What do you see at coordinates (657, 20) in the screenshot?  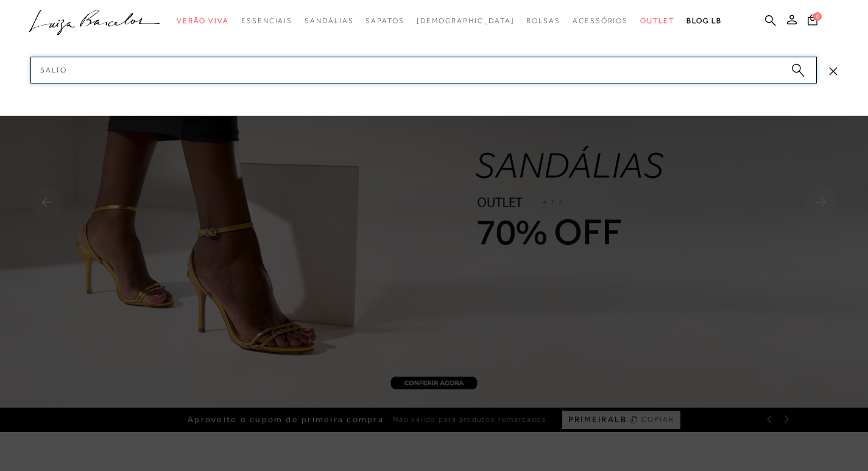 I see `span: Outlet` at bounding box center [657, 20].